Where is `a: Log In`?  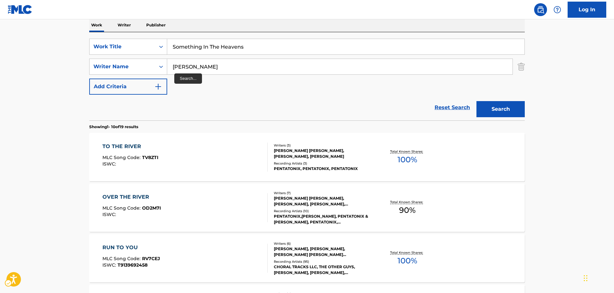 a: Log In is located at coordinates (587, 10).